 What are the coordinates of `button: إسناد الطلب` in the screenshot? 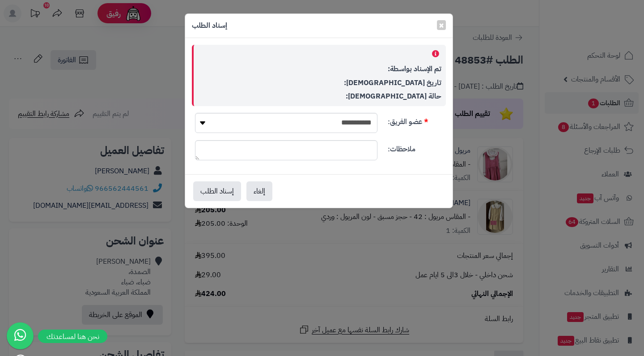 It's located at (217, 191).